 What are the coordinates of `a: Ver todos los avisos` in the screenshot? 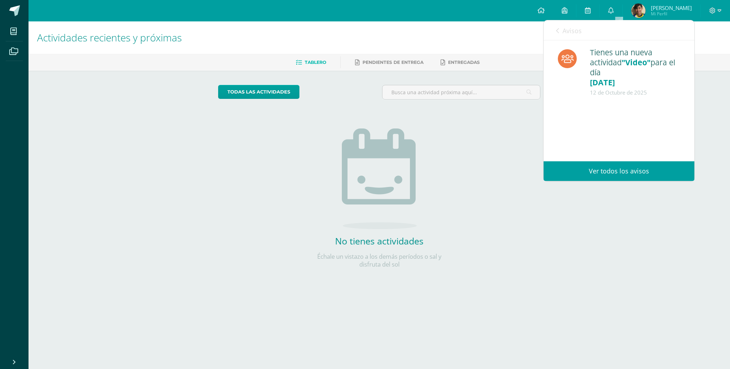 It's located at (619, 171).